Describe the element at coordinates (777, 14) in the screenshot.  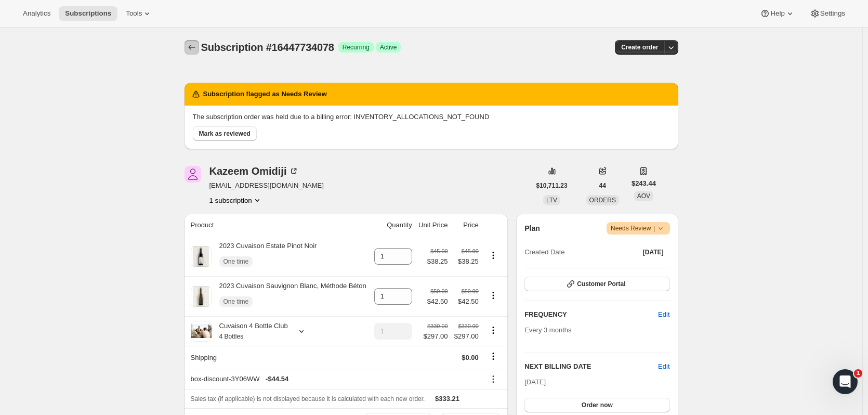
I see `button: Help` at that location.